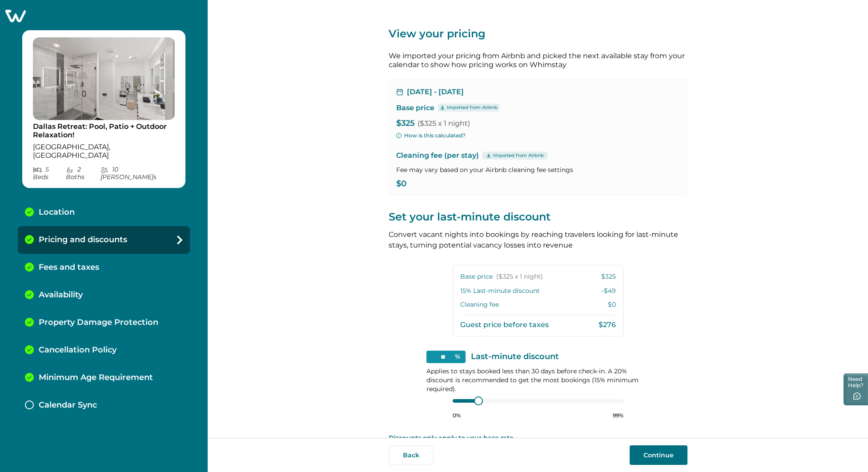 This screenshot has height=472, width=868. What do you see at coordinates (431, 136) in the screenshot?
I see `button: How is this calculated?` at bounding box center [431, 136].